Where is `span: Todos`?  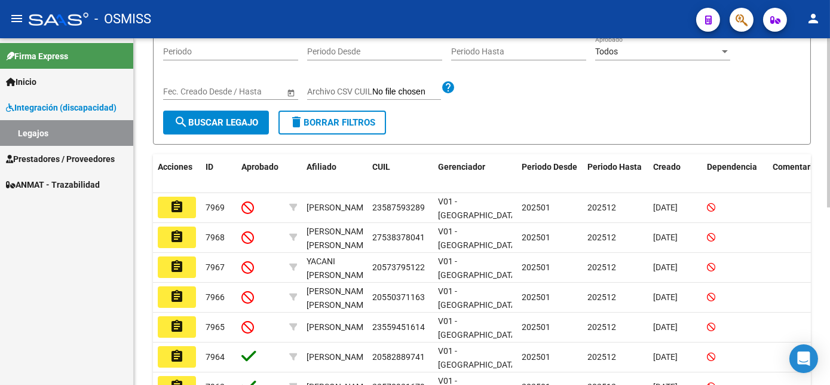
span: Todos is located at coordinates (607, 51).